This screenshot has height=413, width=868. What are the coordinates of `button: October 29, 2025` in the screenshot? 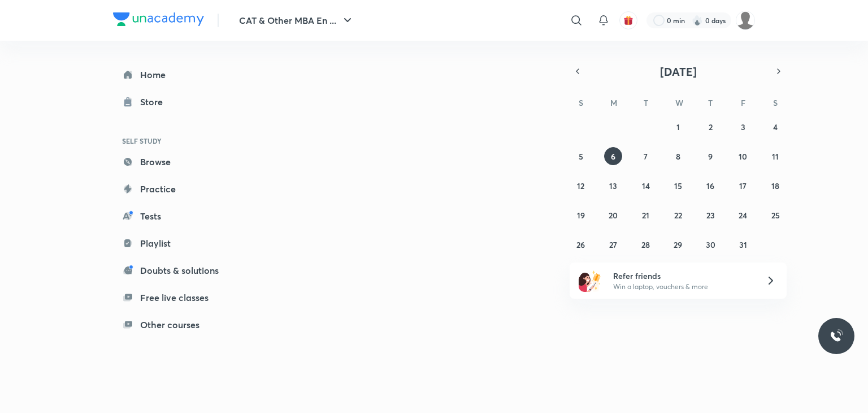 It's located at (678, 244).